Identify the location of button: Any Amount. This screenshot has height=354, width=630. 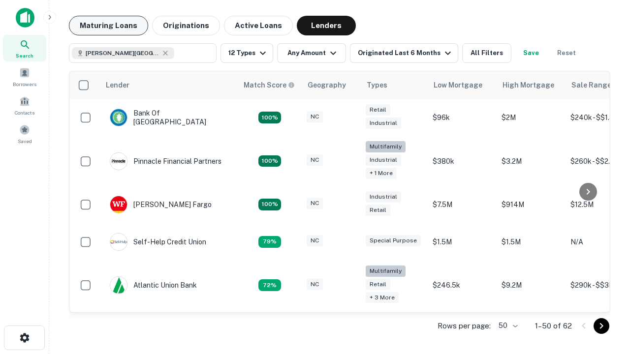
(311, 53).